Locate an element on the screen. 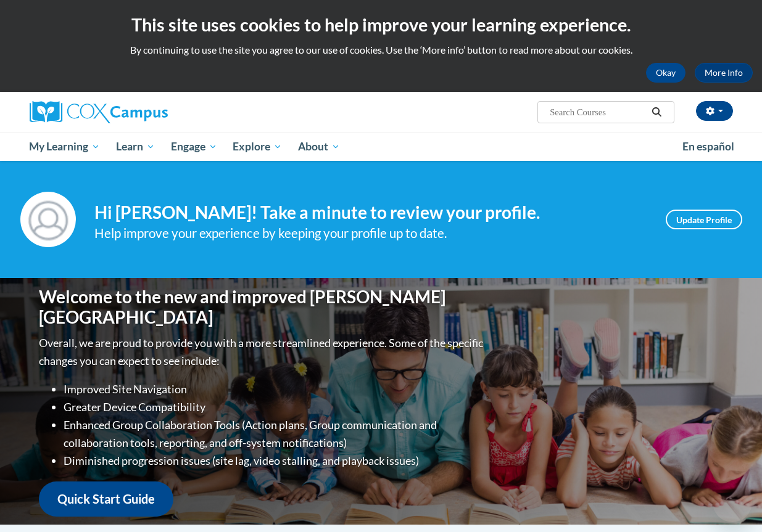  a: Learn is located at coordinates (135, 147).